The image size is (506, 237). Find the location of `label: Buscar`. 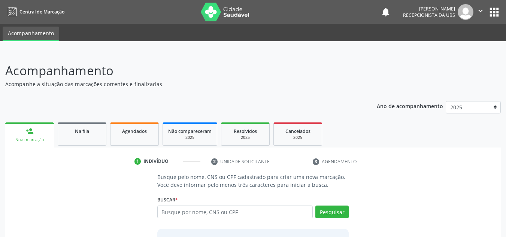

label: Buscar is located at coordinates (167, 199).